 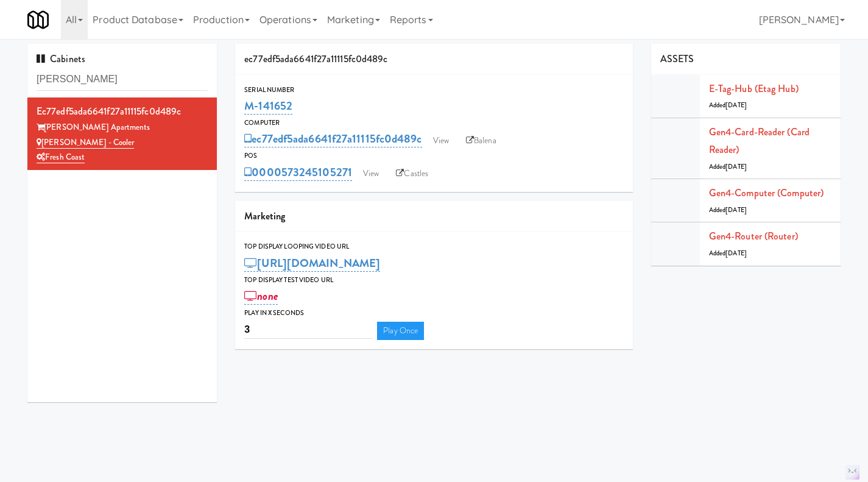 I want to click on a: Castles, so click(x=412, y=173).